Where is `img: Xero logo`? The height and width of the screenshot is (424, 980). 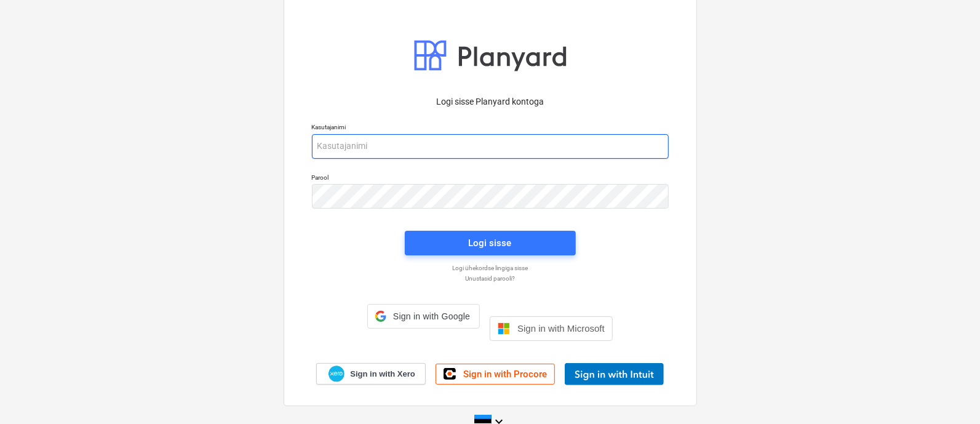 img: Xero logo is located at coordinates (337, 374).